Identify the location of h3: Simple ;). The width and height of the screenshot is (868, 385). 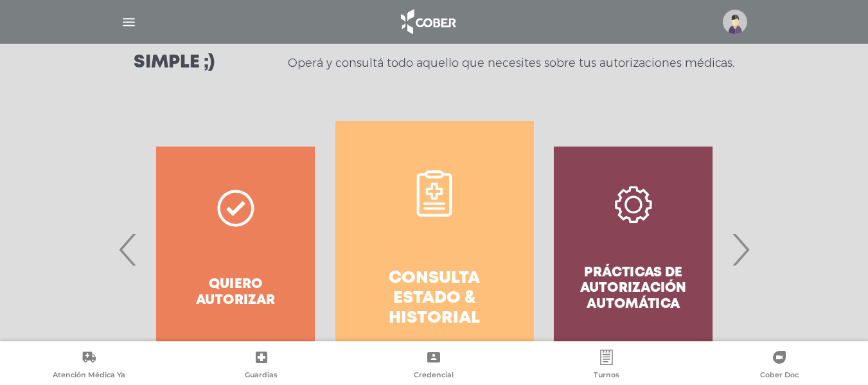
(174, 63).